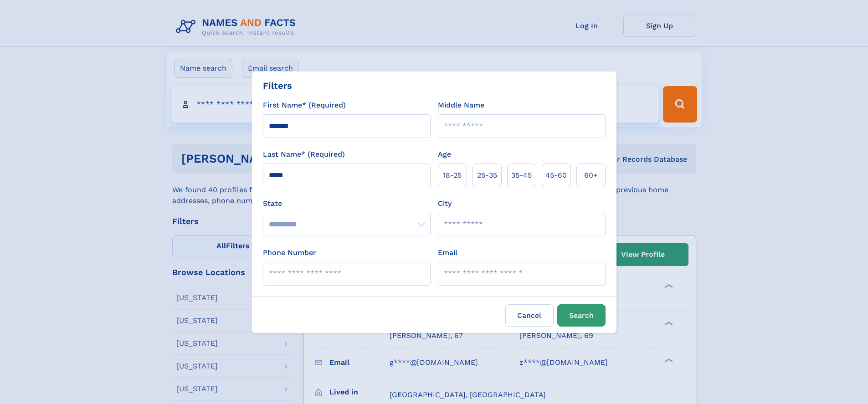 This screenshot has height=404, width=868. I want to click on span: 18‑25, so click(452, 175).